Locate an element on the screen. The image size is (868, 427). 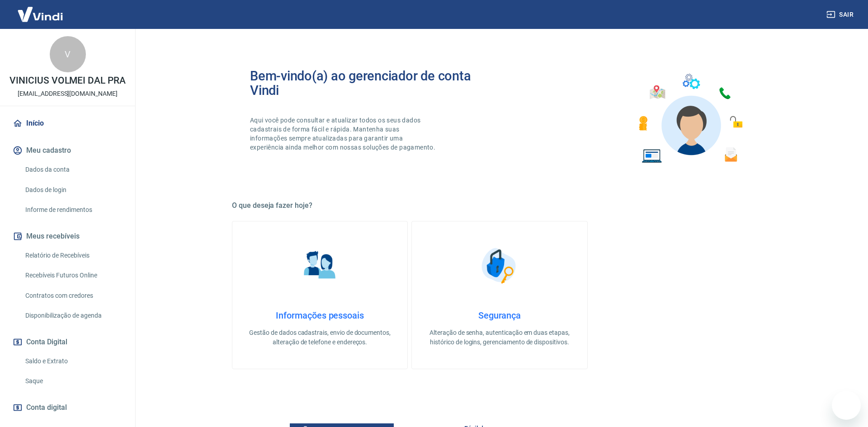
img: Segurança is located at coordinates (499, 266).